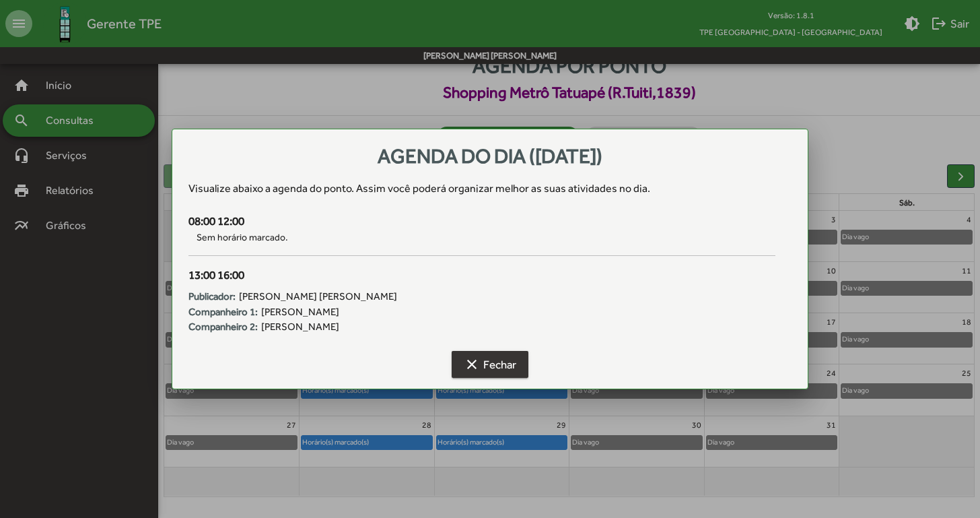 Image resolution: width=980 pixels, height=518 pixels. Describe the element at coordinates (223, 327) in the screenshot. I see `strong: Companheiro 2:` at that location.